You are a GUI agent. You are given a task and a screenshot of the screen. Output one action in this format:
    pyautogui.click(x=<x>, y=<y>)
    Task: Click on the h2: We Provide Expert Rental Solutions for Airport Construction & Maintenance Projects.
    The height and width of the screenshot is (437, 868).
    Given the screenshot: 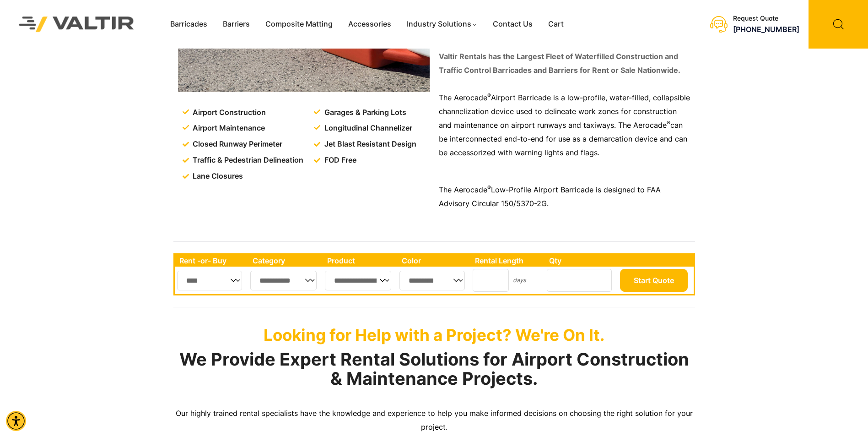 What is the action you would take?
    pyautogui.click(x=434, y=369)
    